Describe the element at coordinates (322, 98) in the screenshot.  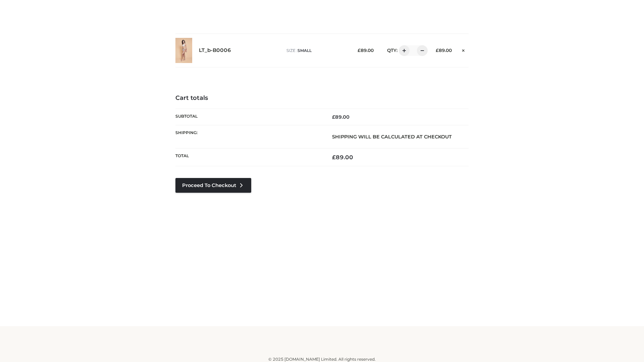
I see `h4: Cart totals` at that location.